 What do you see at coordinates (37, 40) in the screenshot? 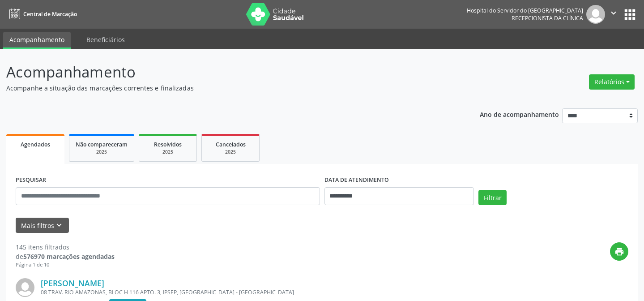
I see `a: Acompanhamento` at bounding box center [37, 40].